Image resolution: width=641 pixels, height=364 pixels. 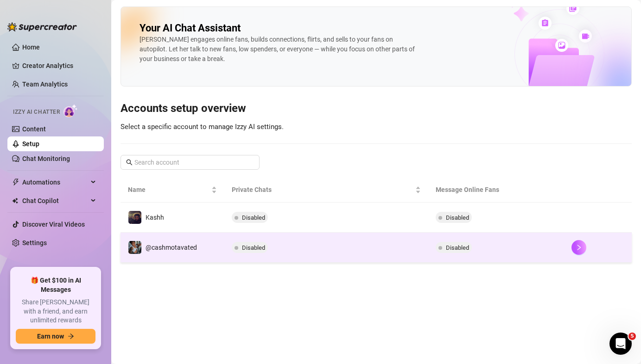 I want to click on a: Content, so click(x=33, y=129).